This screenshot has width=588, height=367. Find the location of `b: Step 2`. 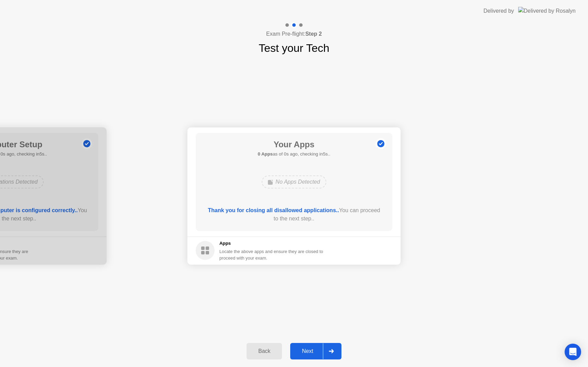

b: Step 2 is located at coordinates (313, 34).